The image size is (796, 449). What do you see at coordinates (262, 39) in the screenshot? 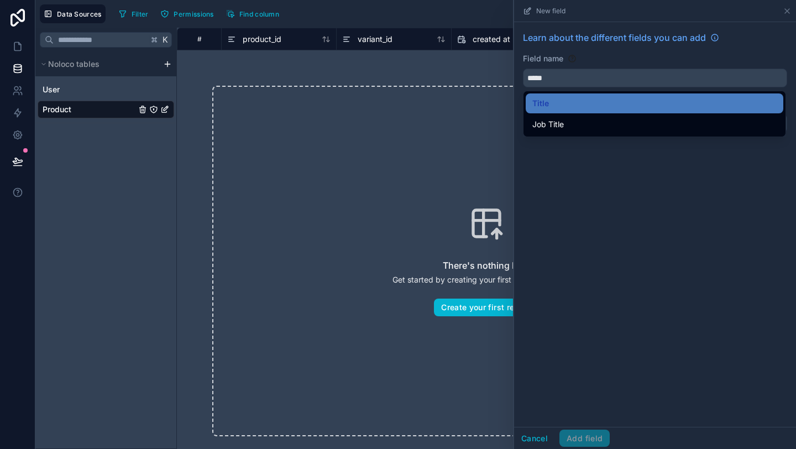
I see `span: product_id` at bounding box center [262, 39].